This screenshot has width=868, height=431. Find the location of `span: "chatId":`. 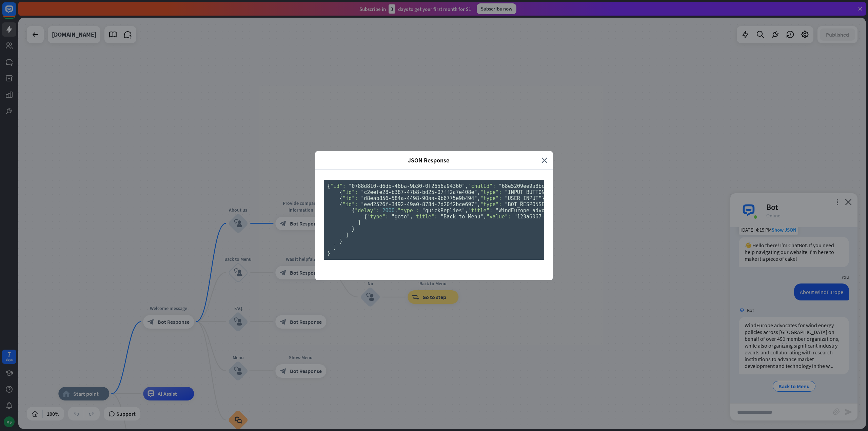

span: "chatId": is located at coordinates (481, 186).